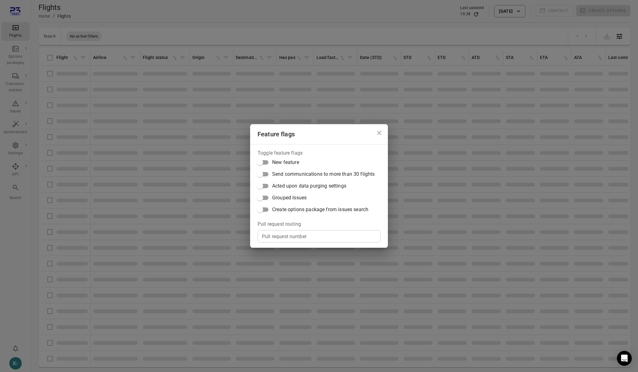 This screenshot has width=638, height=372. What do you see at coordinates (323, 174) in the screenshot?
I see `span: Send communications to more than 30 flights` at bounding box center [323, 174].